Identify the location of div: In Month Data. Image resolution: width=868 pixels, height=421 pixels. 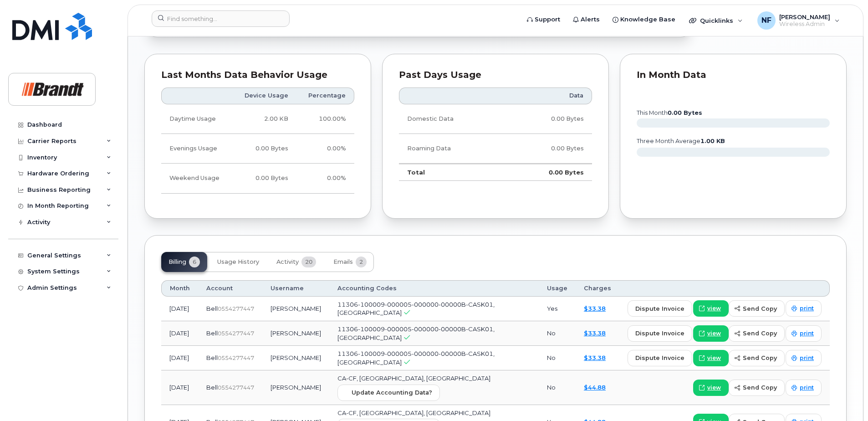
(733, 75).